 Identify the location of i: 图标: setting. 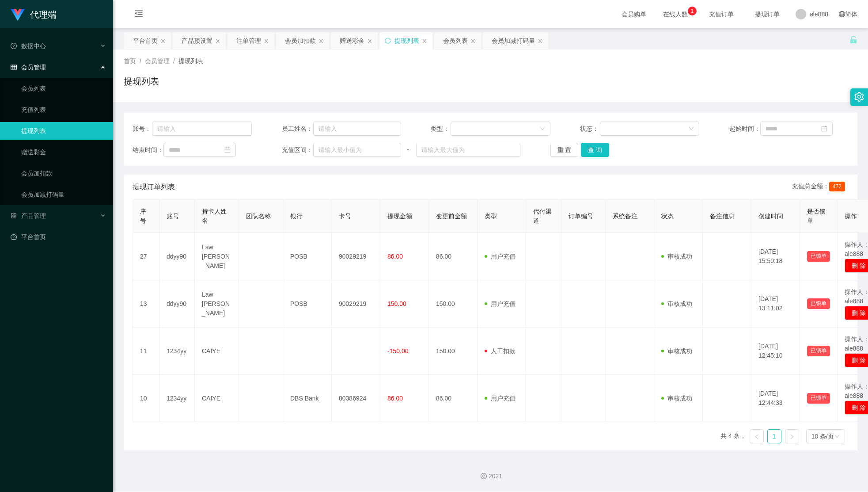
(859, 97).